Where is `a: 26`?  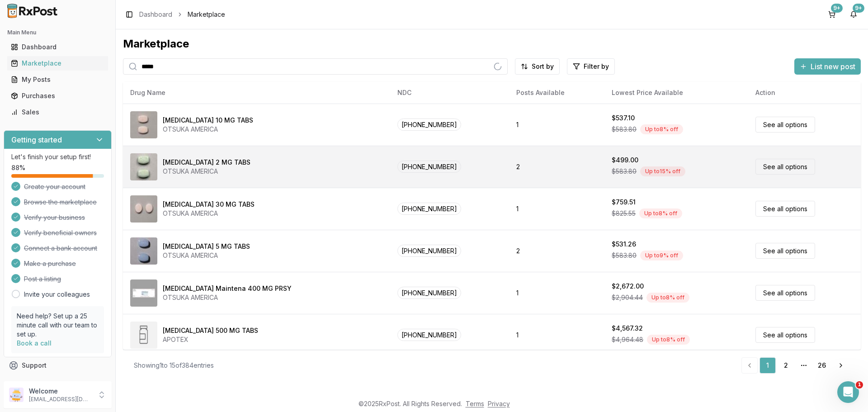 a: 26 is located at coordinates (822, 366).